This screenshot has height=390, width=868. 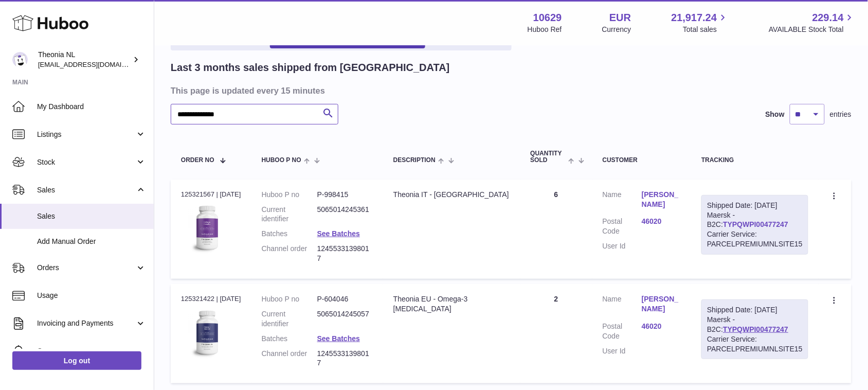 I want to click on span: Stock, so click(x=86, y=162).